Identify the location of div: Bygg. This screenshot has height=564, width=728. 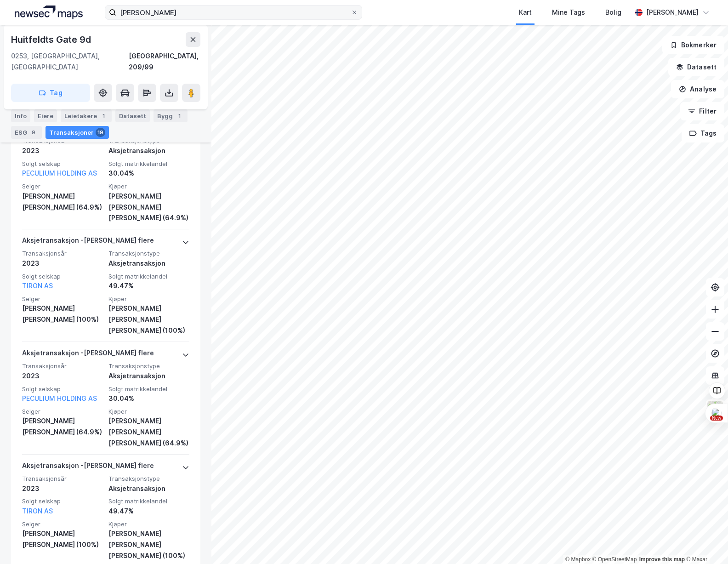
(170, 116).